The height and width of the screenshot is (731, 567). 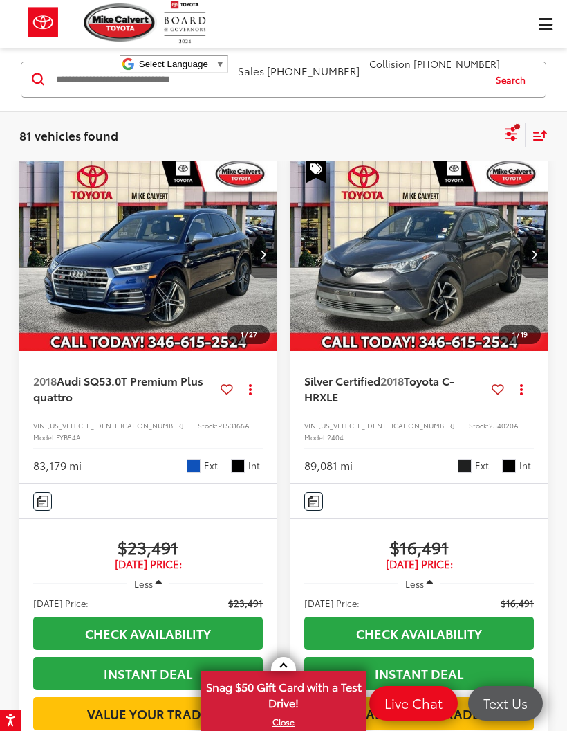 What do you see at coordinates (57, 465) in the screenshot?
I see `div: 83,179 mi` at bounding box center [57, 465].